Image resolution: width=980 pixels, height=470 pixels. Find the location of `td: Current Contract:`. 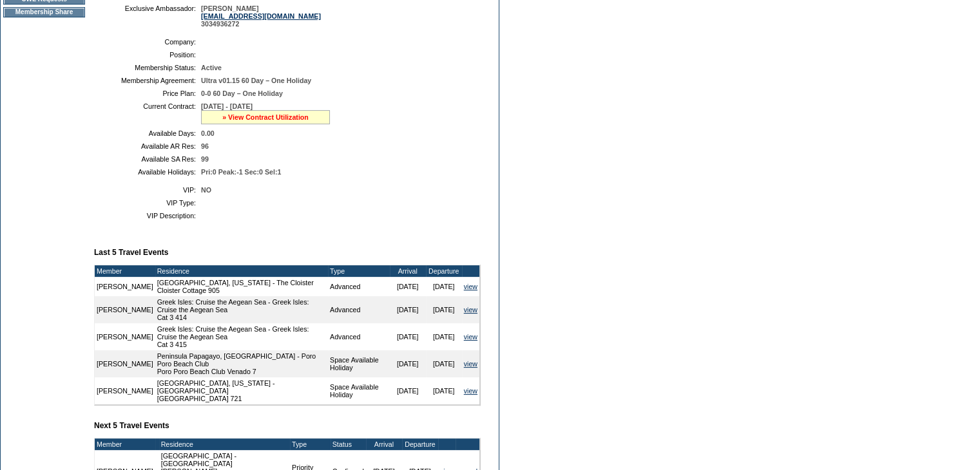

td: Current Contract: is located at coordinates (148, 113).